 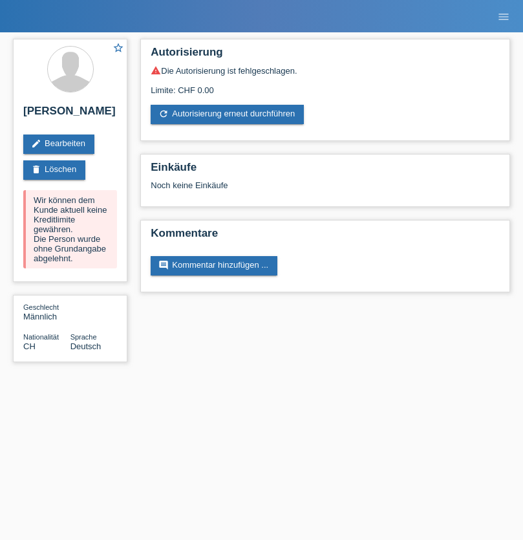 What do you see at coordinates (214, 266) in the screenshot?
I see `a: commentKommentar hinzufügen ...` at bounding box center [214, 266].